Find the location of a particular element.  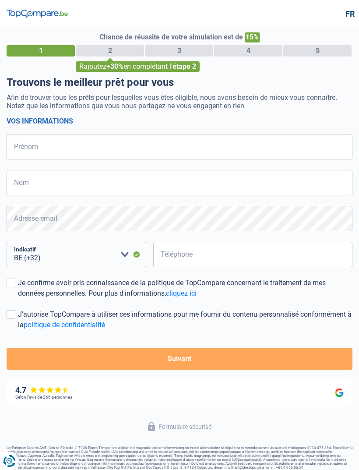

div: Selon l’avis de 266 personnes is located at coordinates (44, 397).